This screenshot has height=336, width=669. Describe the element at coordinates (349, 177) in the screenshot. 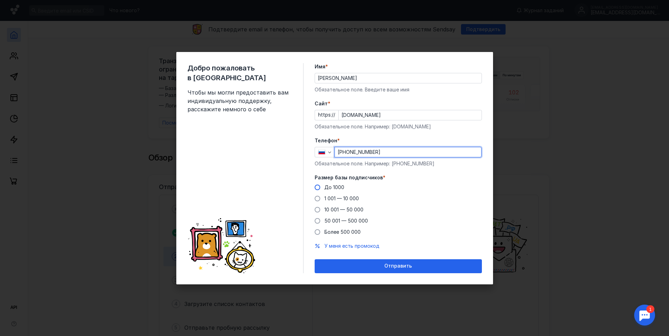

I see `span: Размер базы подписчиков` at that location.